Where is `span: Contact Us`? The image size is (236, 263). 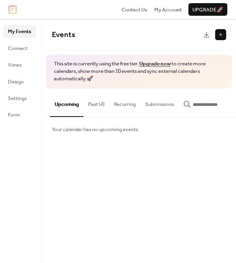
span: Contact Us is located at coordinates (135, 10).